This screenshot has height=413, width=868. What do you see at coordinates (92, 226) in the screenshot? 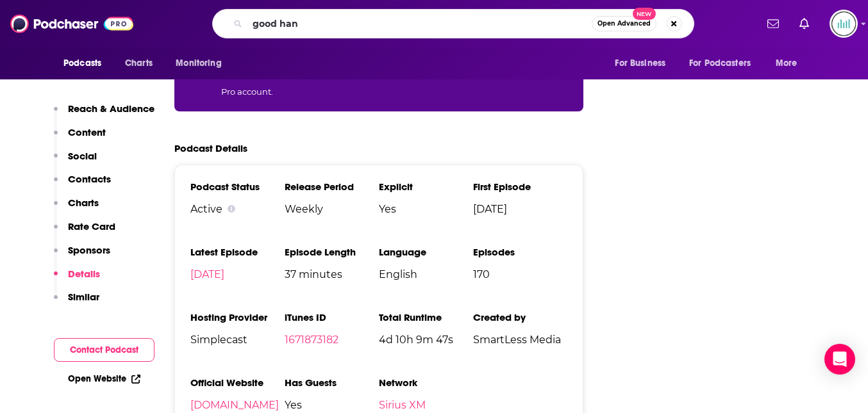
I see `p: Rate Card` at bounding box center [92, 226].